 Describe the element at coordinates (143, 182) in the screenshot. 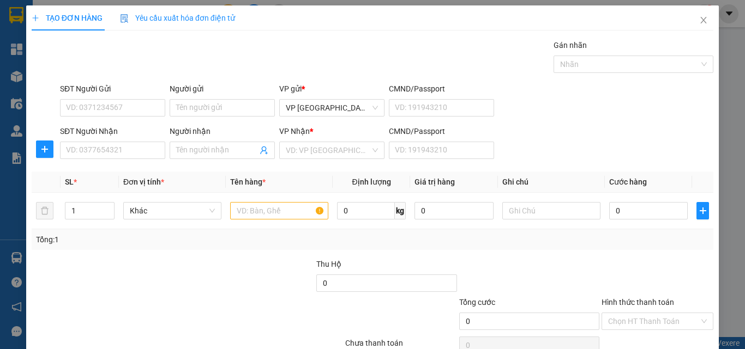

I see `span: Đơn vị tính` at that location.